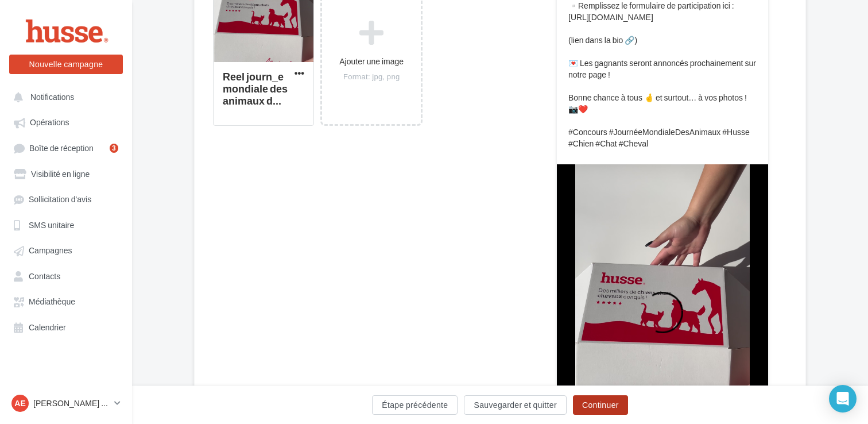 The height and width of the screenshot is (424, 868). Describe the element at coordinates (66, 250) in the screenshot. I see `a: Campagnes` at that location.